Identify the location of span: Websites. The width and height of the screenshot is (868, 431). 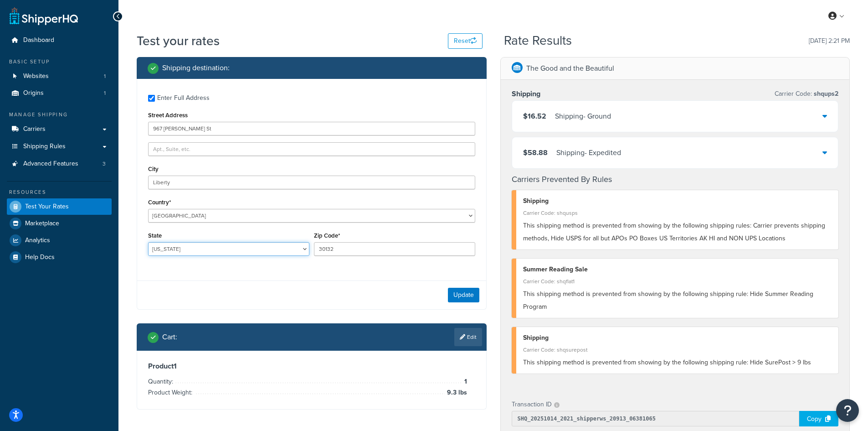
(36, 76).